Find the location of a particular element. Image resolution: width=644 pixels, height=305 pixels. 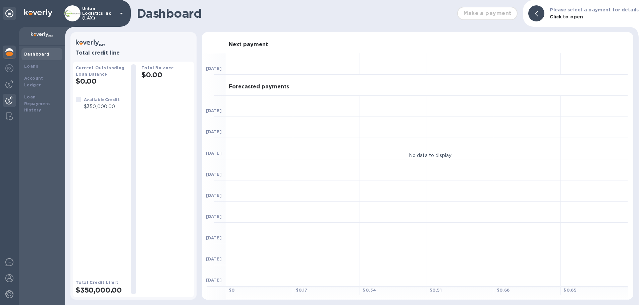

b: $ 0.85 is located at coordinates (569, 290).